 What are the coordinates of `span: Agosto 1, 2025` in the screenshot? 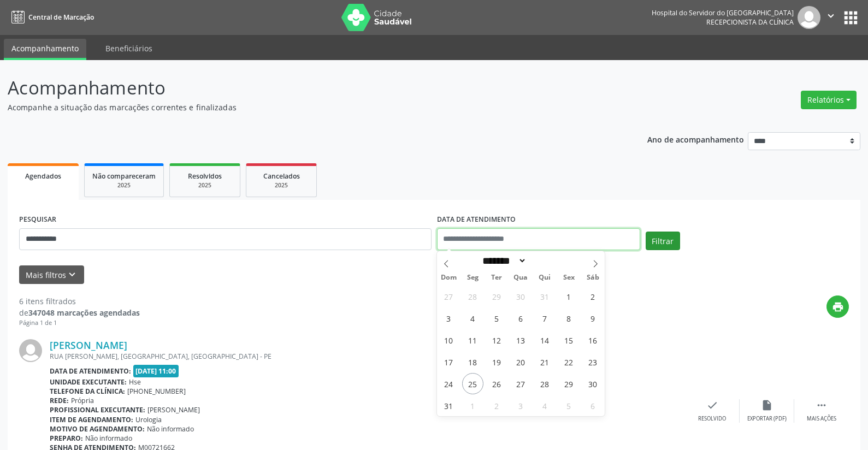 It's located at (569, 296).